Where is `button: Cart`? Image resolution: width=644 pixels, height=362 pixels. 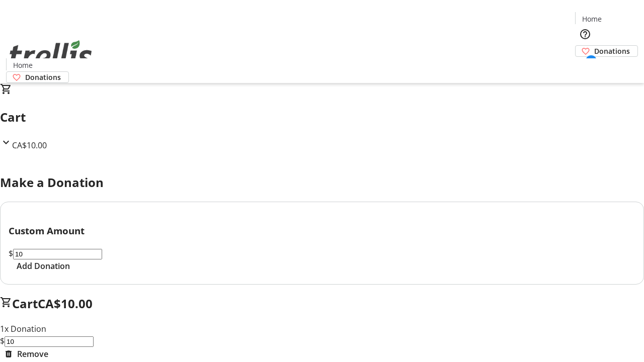
button: Cart is located at coordinates (585, 67).